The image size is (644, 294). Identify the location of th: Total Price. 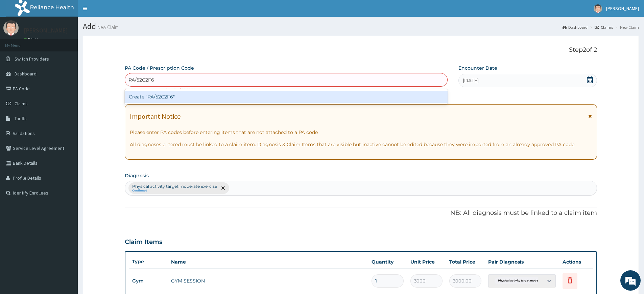
(465, 262).